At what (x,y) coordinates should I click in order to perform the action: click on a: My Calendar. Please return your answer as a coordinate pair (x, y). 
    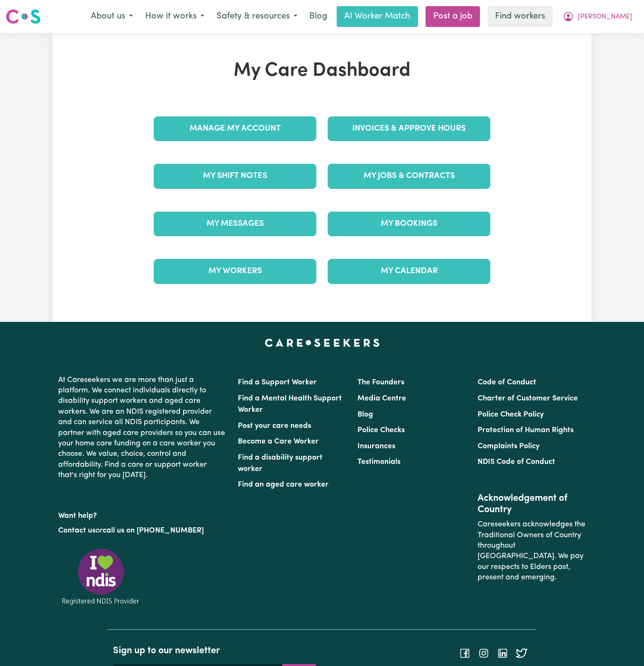
    Looking at the image, I should click on (409, 271).